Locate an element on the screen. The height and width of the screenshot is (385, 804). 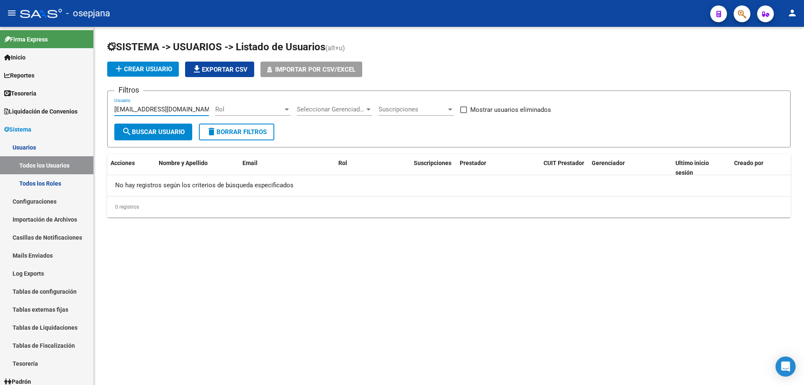
span: - osepjana is located at coordinates (88, 13).